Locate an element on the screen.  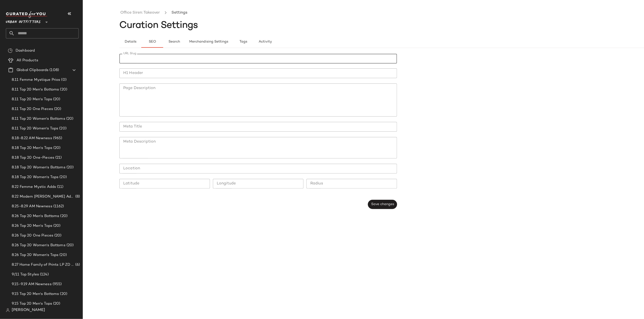
span: (955) is located at coordinates (57, 284).